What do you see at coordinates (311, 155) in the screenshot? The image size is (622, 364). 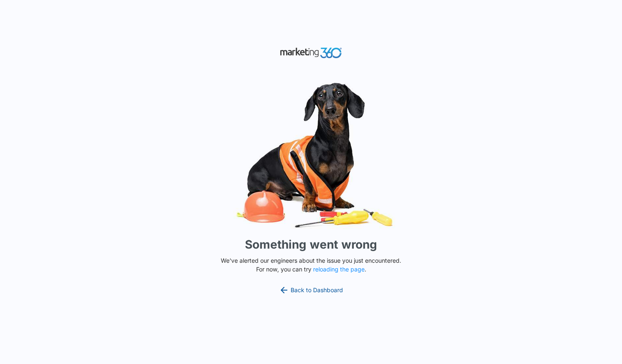 I see `img: Sad Dog` at bounding box center [311, 155].